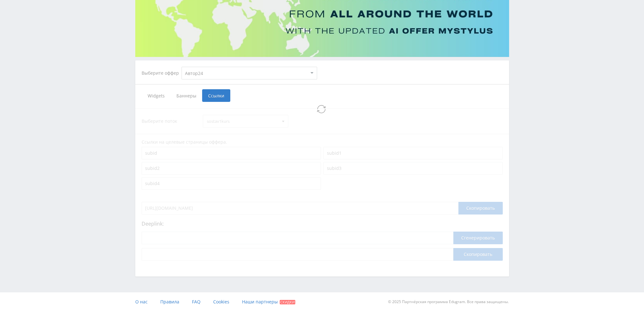 Image resolution: width=644 pixels, height=311 pixels. What do you see at coordinates (221, 302) in the screenshot?
I see `span: Cookies` at bounding box center [221, 302].